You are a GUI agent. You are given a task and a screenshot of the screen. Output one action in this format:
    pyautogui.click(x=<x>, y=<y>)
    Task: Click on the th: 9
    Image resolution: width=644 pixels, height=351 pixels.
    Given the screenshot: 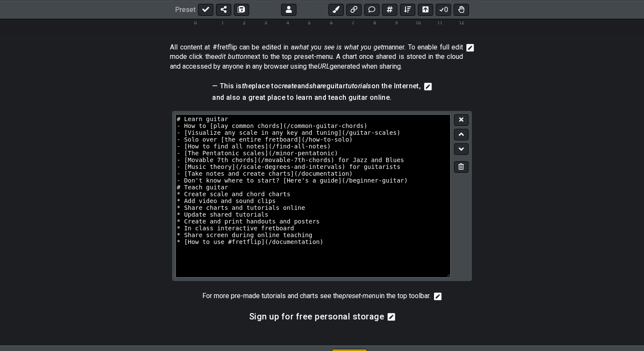 What is the action you would take?
    pyautogui.click(x=396, y=22)
    